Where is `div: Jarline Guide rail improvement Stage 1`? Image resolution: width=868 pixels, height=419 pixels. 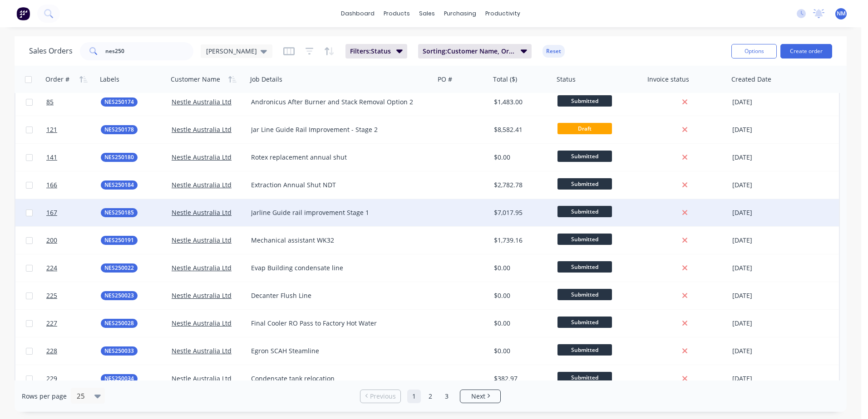
div: Jarline Guide rail improvement Stage 1 is located at coordinates (336, 213).